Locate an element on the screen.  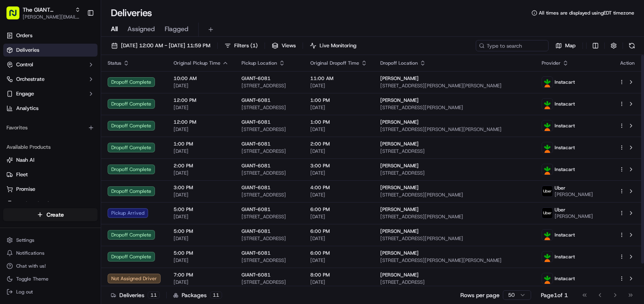
button: The GIANT Company is located at coordinates (47, 10).